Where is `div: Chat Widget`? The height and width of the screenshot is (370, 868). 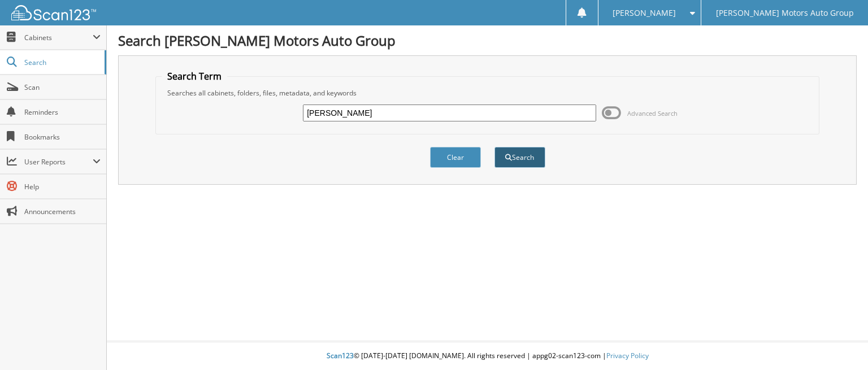 div: Chat Widget is located at coordinates (840, 343).